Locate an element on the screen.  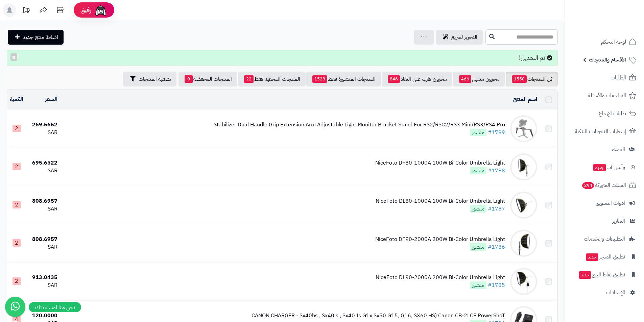
a: تطبيق نقاط البيعجديد is located at coordinates (604, 275).